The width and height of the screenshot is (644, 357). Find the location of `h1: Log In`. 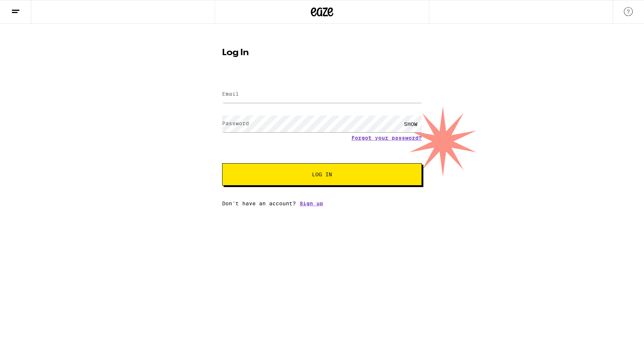

h1: Log In is located at coordinates (322, 53).